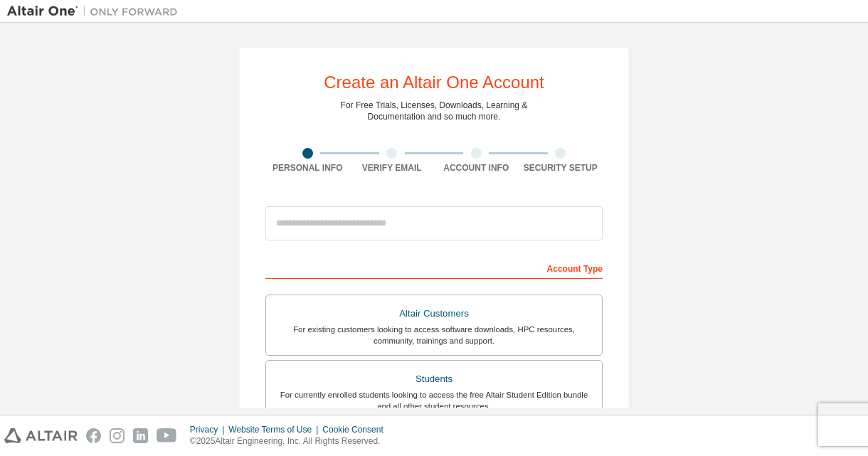 The width and height of the screenshot is (868, 456). I want to click on img: facebook.svg, so click(93, 435).